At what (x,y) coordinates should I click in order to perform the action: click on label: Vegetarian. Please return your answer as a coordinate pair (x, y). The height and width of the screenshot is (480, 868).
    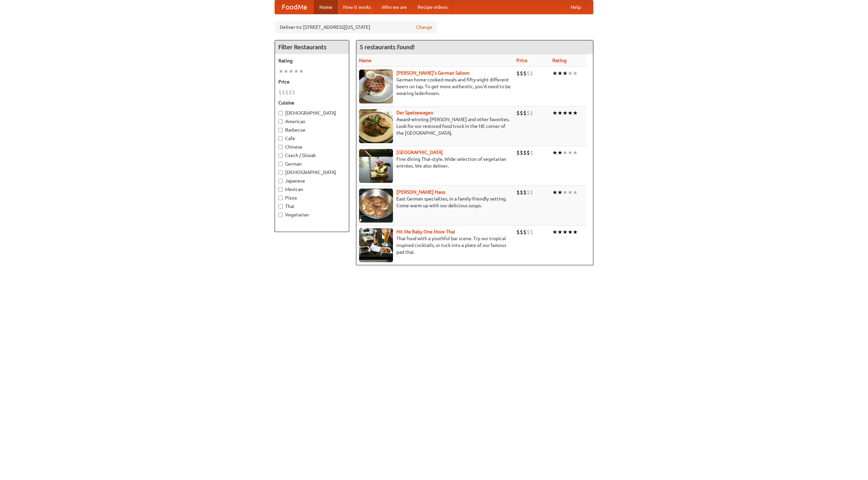
    Looking at the image, I should click on (312, 215).